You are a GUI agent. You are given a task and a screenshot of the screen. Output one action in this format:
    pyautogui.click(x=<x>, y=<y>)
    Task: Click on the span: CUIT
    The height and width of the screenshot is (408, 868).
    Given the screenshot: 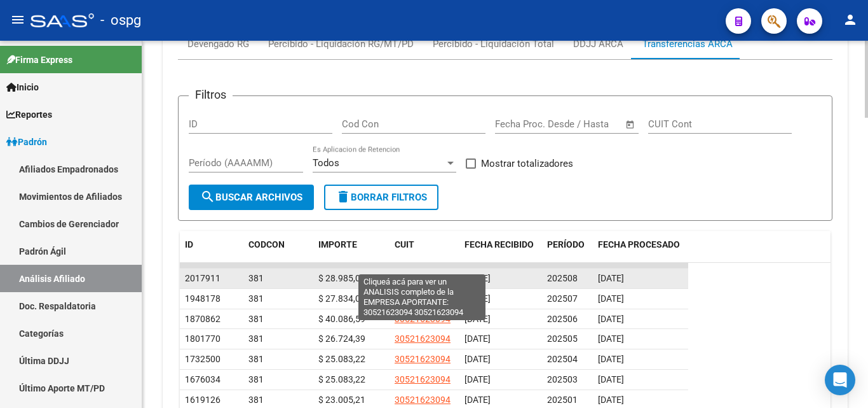 What is the action you would take?
    pyautogui.click(x=404, y=244)
    